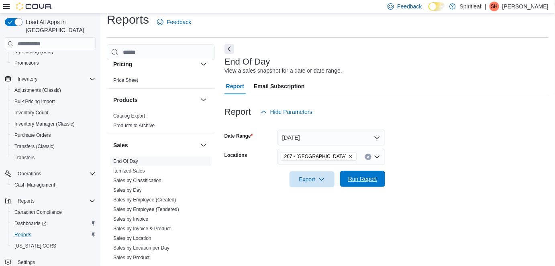 The width and height of the screenshot is (555, 266). Describe the element at coordinates (126, 161) in the screenshot. I see `span: End Of Day` at that location.